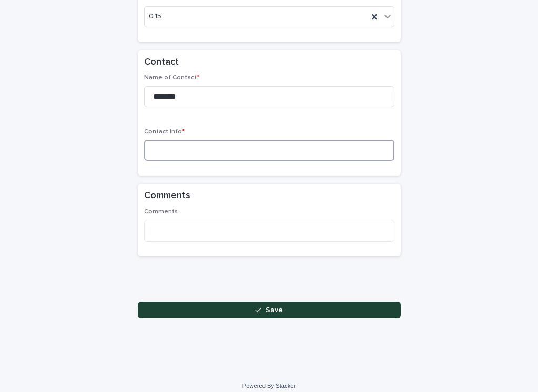 The image size is (538, 392). Describe the element at coordinates (164, 132) in the screenshot. I see `span: Contact Info` at that location.